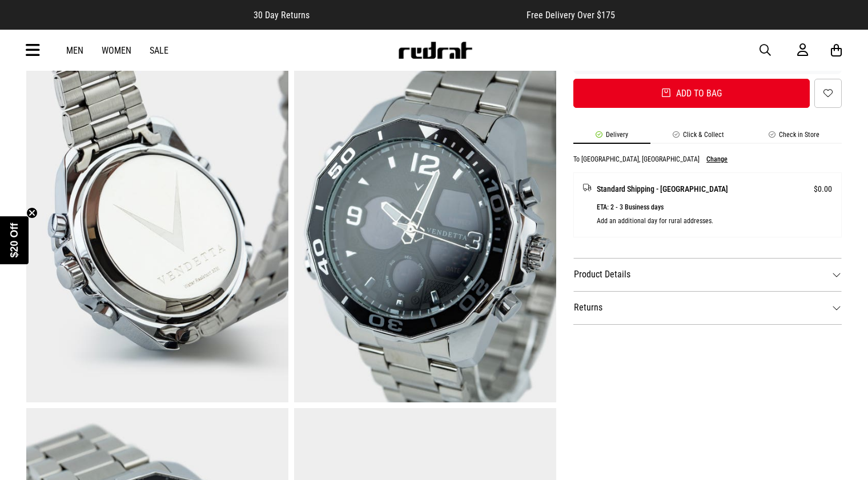  Describe the element at coordinates (794, 137) in the screenshot. I see `li: Check in Store` at that location.